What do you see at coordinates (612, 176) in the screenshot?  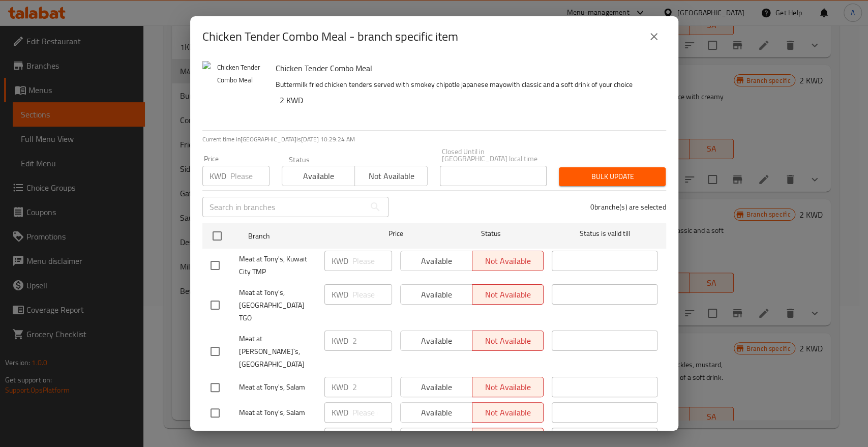 I see `span: Bulk update` at bounding box center [612, 176].